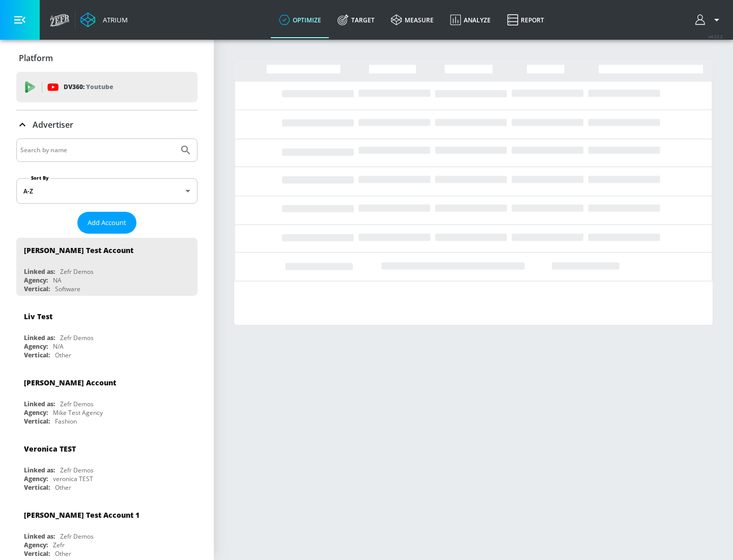 The height and width of the screenshot is (560, 733). What do you see at coordinates (470, 20) in the screenshot?
I see `a: Analyze` at bounding box center [470, 20].